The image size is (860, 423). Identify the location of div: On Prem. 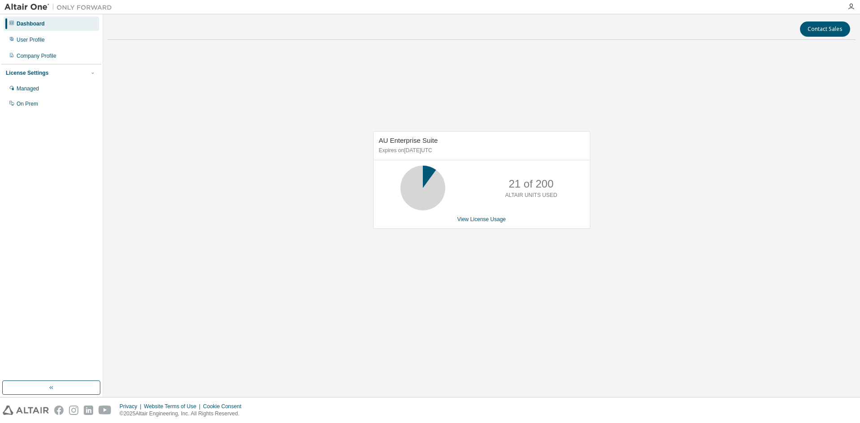
(27, 104).